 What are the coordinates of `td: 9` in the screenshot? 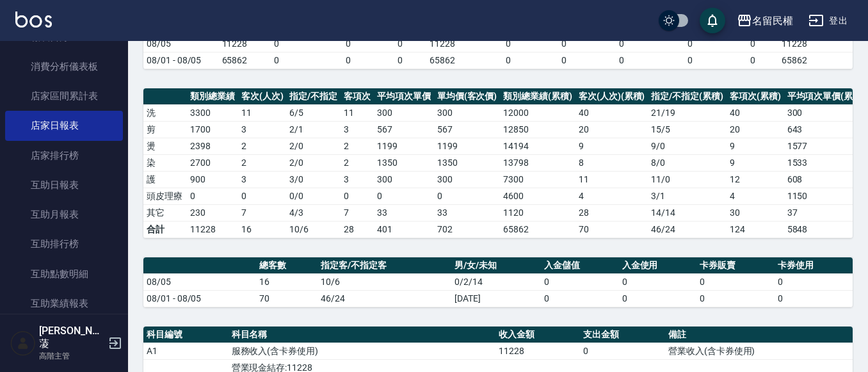 It's located at (612, 146).